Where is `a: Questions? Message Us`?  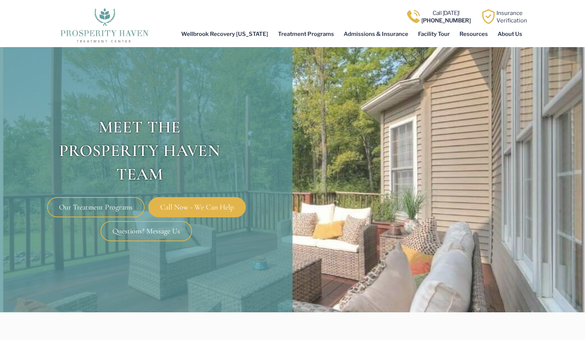
a: Questions? Message Us is located at coordinates (146, 231).